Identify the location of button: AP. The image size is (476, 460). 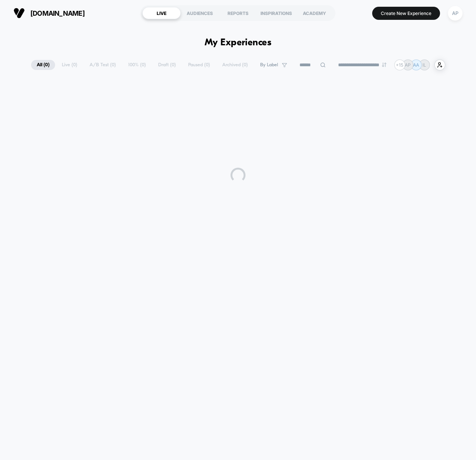
(455, 13).